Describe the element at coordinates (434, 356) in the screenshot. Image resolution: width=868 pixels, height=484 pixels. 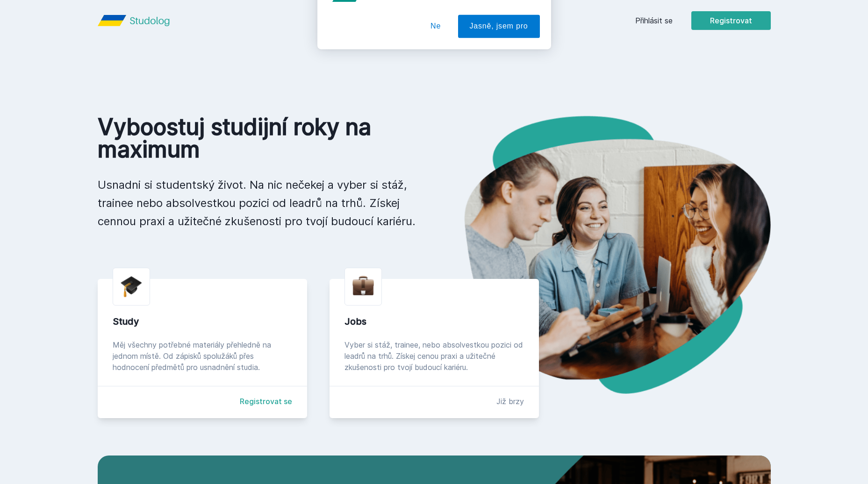
I see `div: Vyber si stáž, trainee, nebo absolvestkou pozici od leadrů na trhů. Získej cenou praxi a užitečné...` at that location.